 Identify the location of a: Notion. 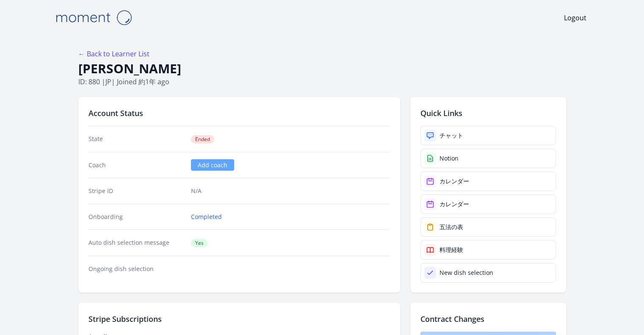
(488, 158).